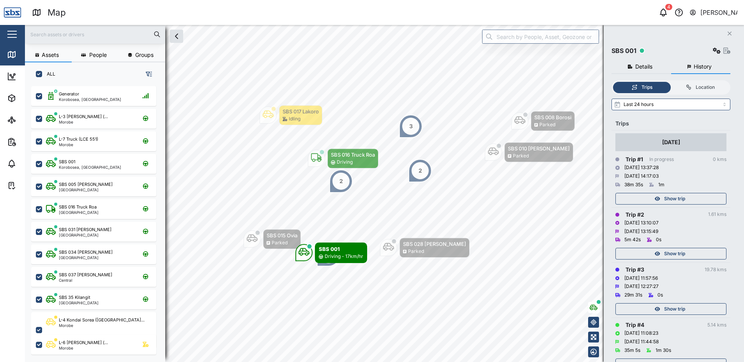  I want to click on div: Central, so click(85, 280).